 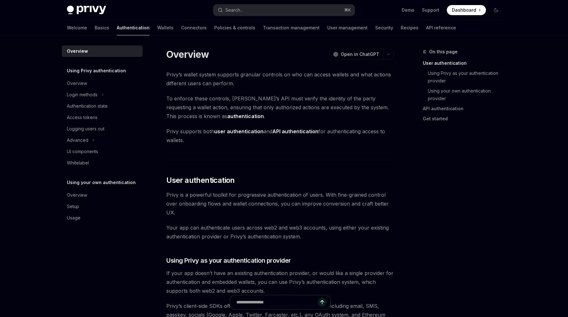 What do you see at coordinates (78, 140) in the screenshot?
I see `div: Advanced` at bounding box center [78, 140].